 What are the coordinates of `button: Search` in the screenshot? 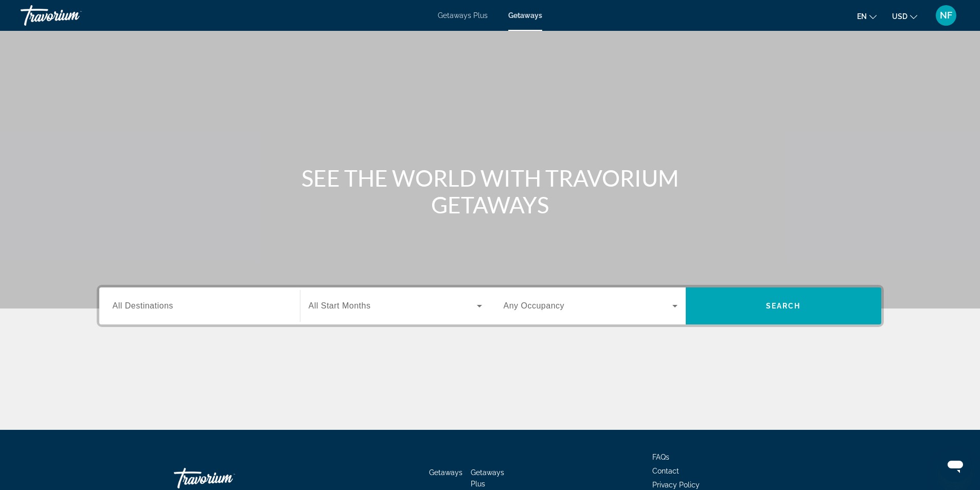 It's located at (784, 306).